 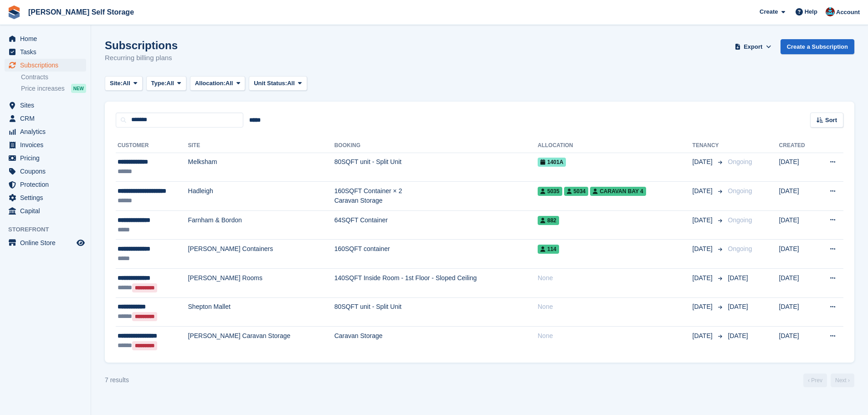 I want to click on span: Pricing, so click(x=48, y=158).